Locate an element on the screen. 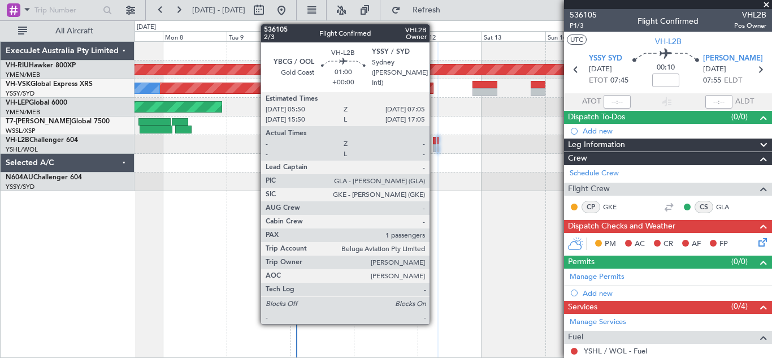 This screenshot has width=772, height=358. div: Sun 14 is located at coordinates (577, 36).